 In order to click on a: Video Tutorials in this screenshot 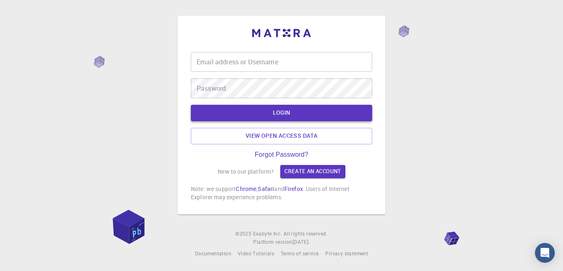, I will do `click(256, 254)`.